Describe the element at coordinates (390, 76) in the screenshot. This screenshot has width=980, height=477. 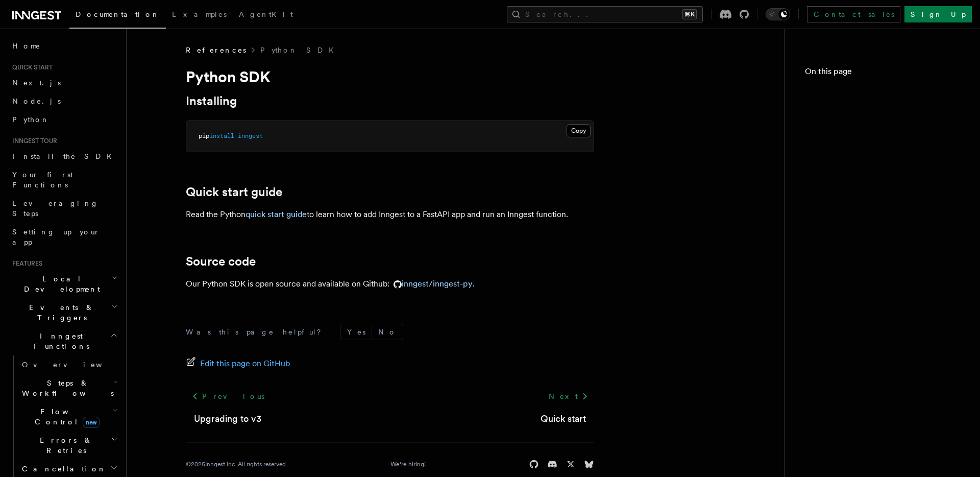
I see `h1: Python SDK` at that location.